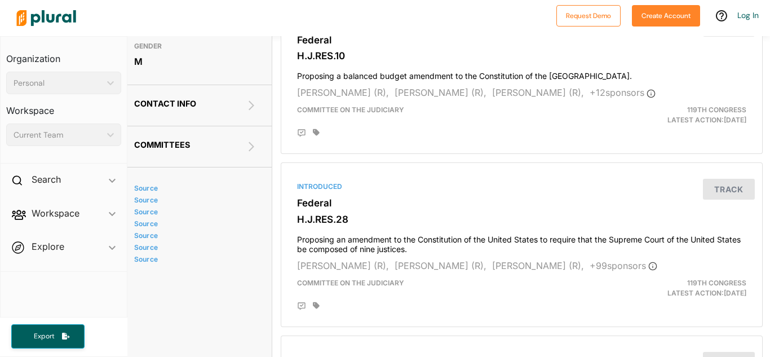 This screenshot has height=357, width=770. What do you see at coordinates (58, 83) in the screenshot?
I see `div: Personal` at bounding box center [58, 83].